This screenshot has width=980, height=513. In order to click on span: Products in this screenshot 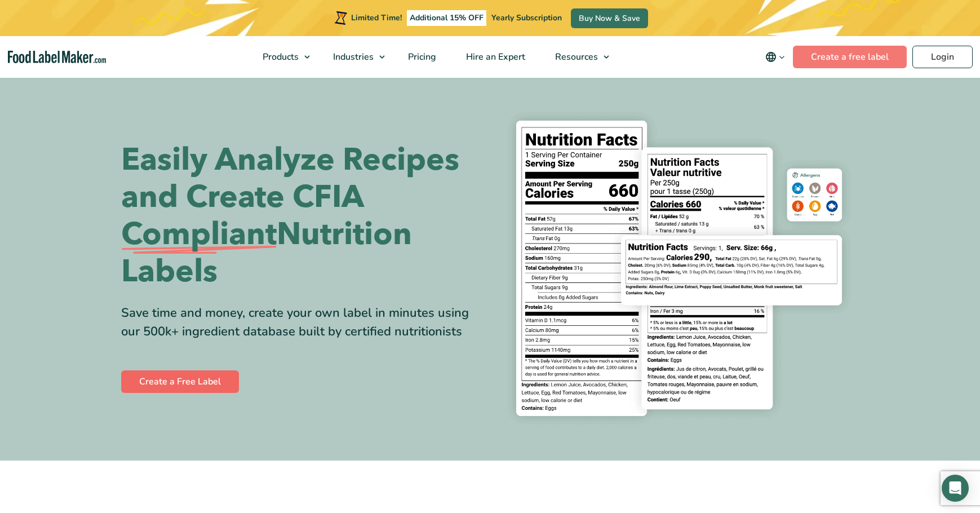, I will do `click(280, 56)`.